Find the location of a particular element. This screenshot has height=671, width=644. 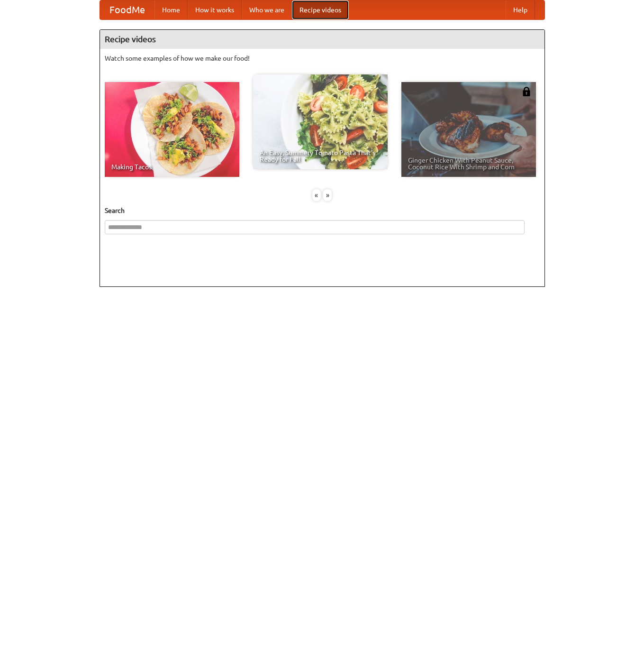

a: How it works is located at coordinates (214, 10).